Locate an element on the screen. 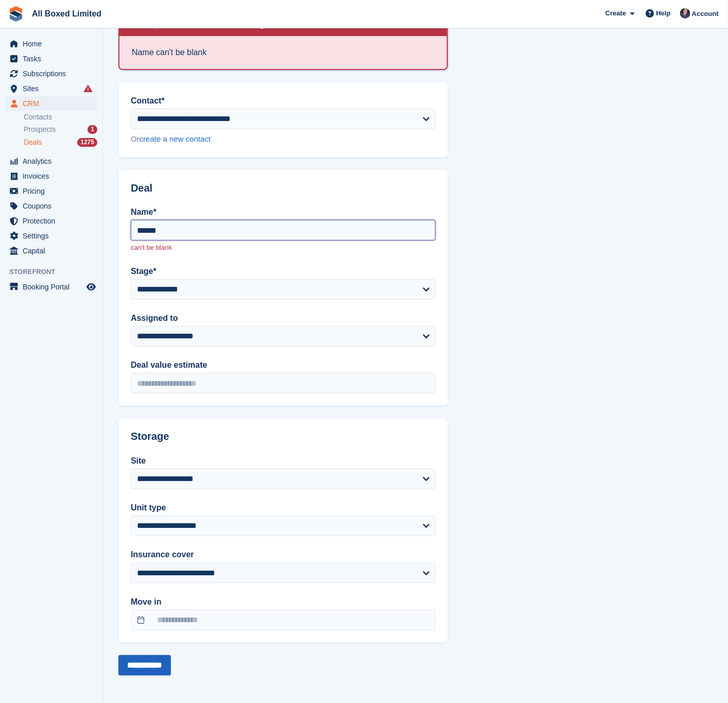 Image resolution: width=728 pixels, height=703 pixels. span: Coupons is located at coordinates (54, 206).